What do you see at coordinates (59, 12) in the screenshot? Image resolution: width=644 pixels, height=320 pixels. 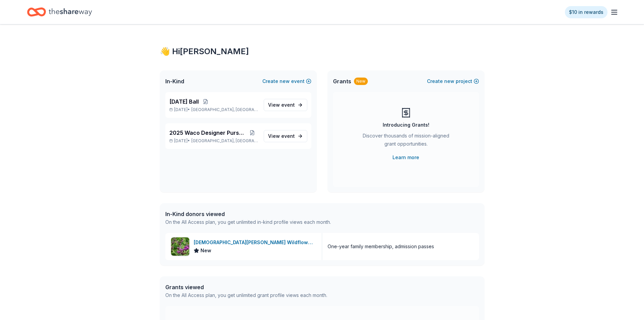 I see `a: Home` at bounding box center [59, 12].